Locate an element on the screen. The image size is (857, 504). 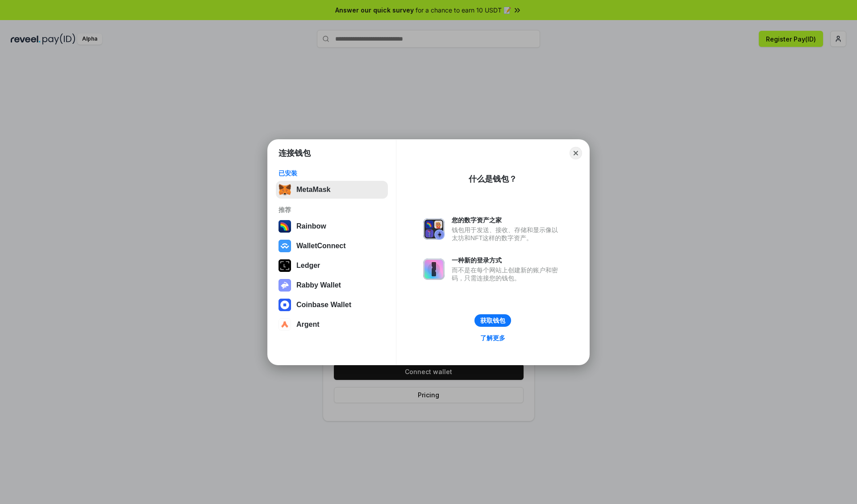
button: MetaMask is located at coordinates (332, 189).